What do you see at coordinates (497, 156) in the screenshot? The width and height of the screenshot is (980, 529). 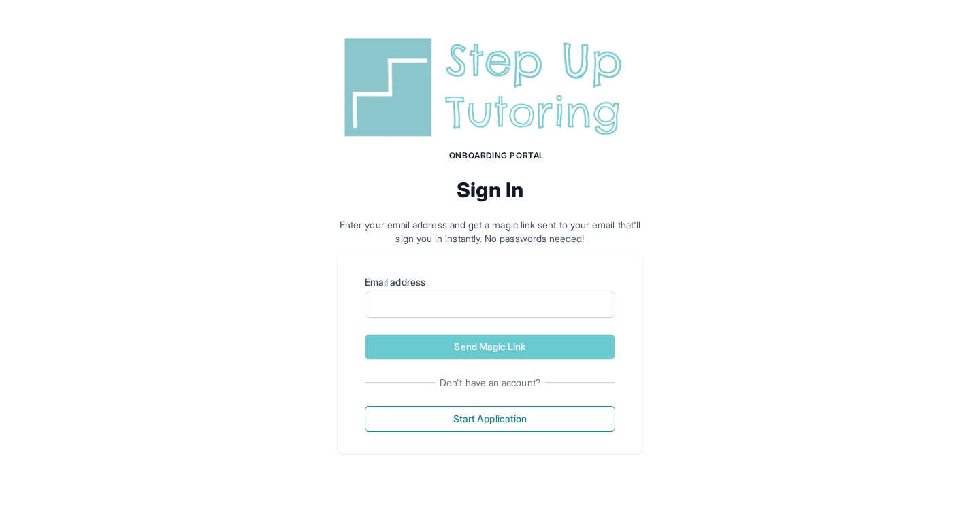 I see `h1: Onboarding Portal` at bounding box center [497, 156].